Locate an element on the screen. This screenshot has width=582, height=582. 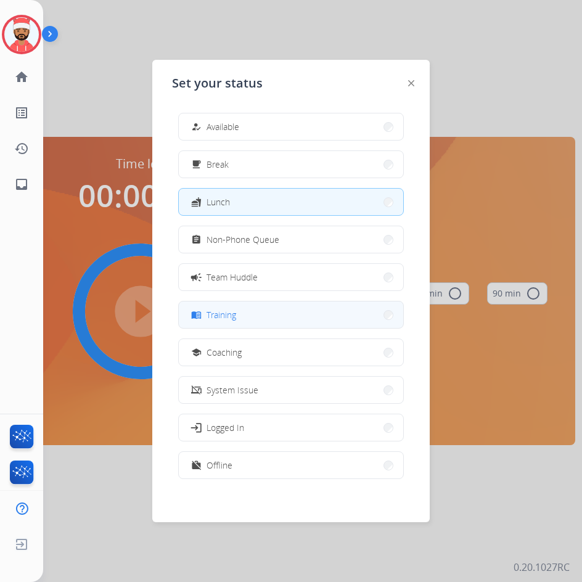
mat-icon: work_off is located at coordinates (196, 465).